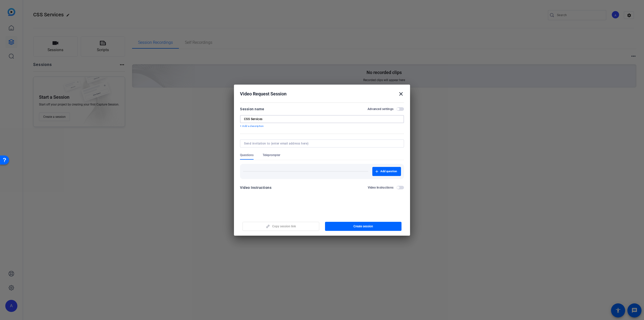 The image size is (644, 320). What do you see at coordinates (321, 143) in the screenshot?
I see `input: Send invitation to (enter email address here)` at bounding box center [321, 143].